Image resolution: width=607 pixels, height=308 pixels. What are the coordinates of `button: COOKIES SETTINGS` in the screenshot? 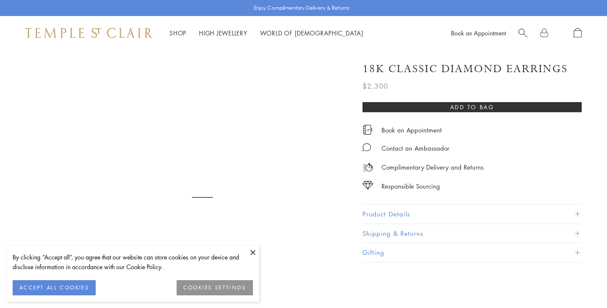 It's located at (214, 287).